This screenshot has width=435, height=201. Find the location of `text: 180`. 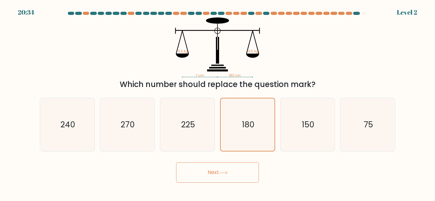

text: 180 is located at coordinates (248, 125).